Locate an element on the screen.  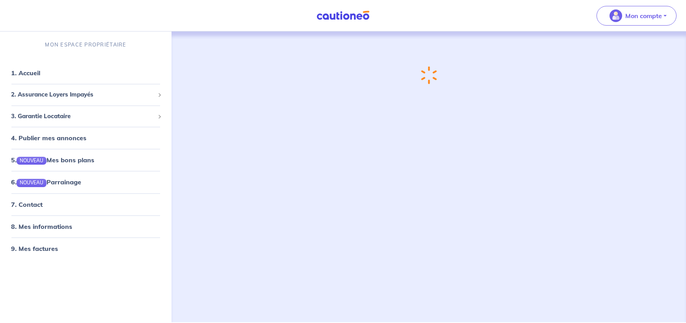
img: illu_account_valid_menu.svg is located at coordinates (616, 16).